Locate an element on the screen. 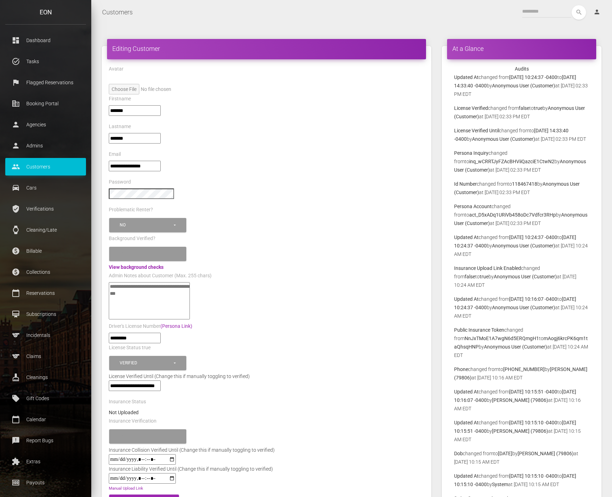 The height and width of the screenshot is (497, 612). p: Collections is located at coordinates (46, 272).